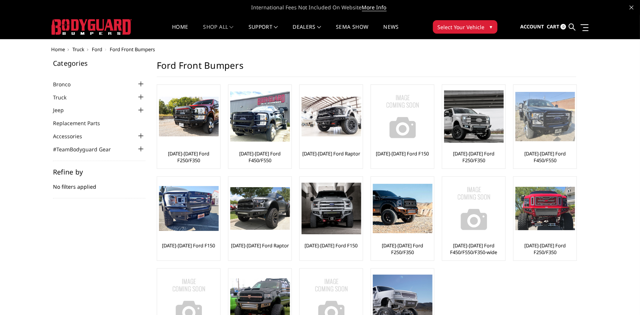 The height and width of the screenshot is (315, 640). Describe the element at coordinates (307, 31) in the screenshot. I see `a: Dealers` at that location.